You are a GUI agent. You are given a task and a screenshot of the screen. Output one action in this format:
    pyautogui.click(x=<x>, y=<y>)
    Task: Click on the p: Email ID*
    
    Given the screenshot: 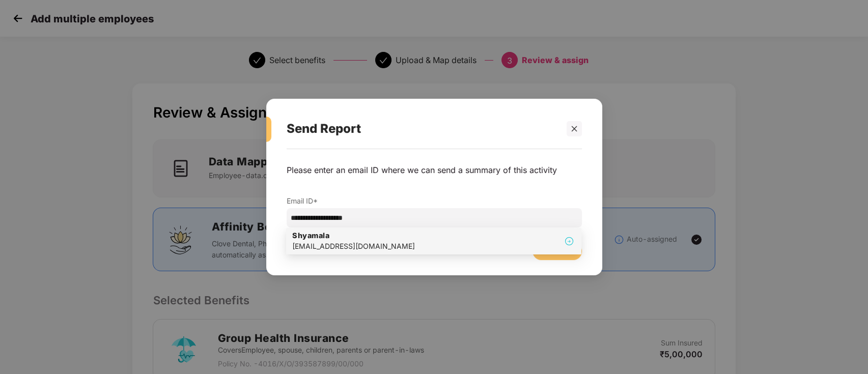 What is the action you would take?
    pyautogui.click(x=434, y=200)
    